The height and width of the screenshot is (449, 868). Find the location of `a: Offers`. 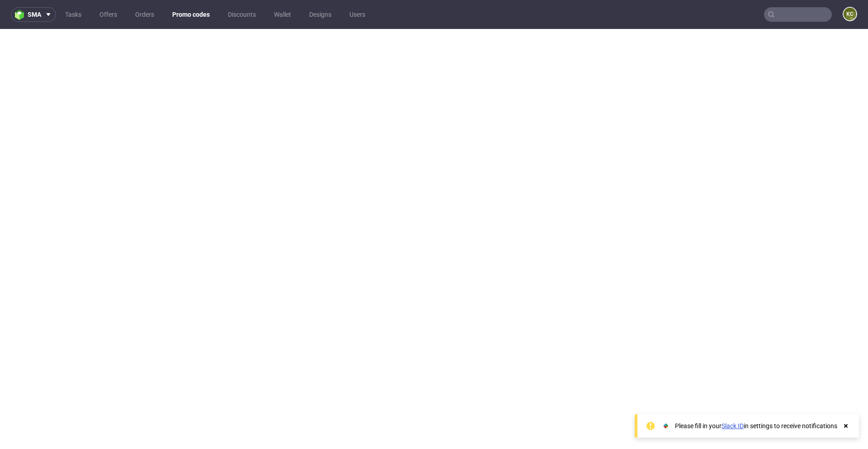

a: Offers is located at coordinates (108, 15).